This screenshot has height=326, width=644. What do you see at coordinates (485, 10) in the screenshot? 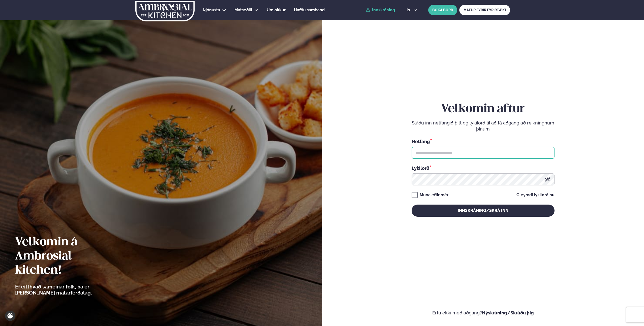
I see `a: MATUR FYRIR FYRIRTÆKI` at bounding box center [485, 10].